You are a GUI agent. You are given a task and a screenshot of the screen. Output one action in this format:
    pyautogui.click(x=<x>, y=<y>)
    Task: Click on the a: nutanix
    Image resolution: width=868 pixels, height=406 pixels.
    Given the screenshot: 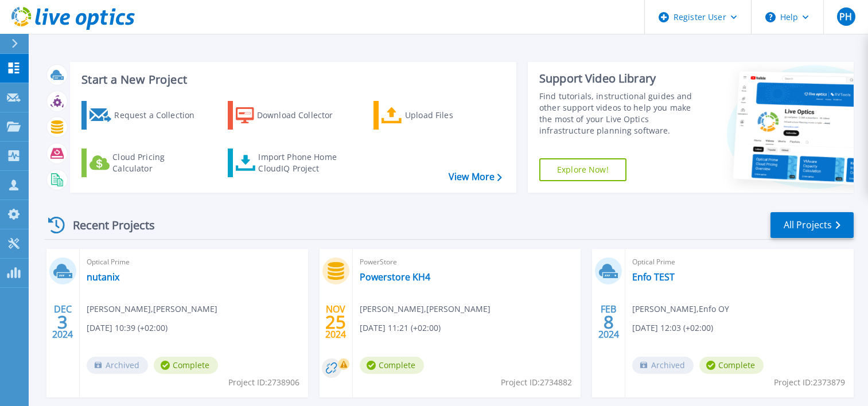 What is the action you would take?
    pyautogui.click(x=102, y=278)
    